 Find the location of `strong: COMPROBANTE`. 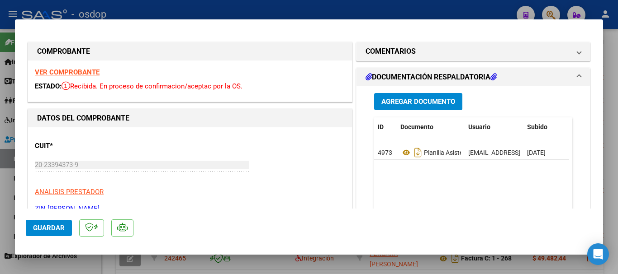

strong: COMPROBANTE is located at coordinates (63, 51).